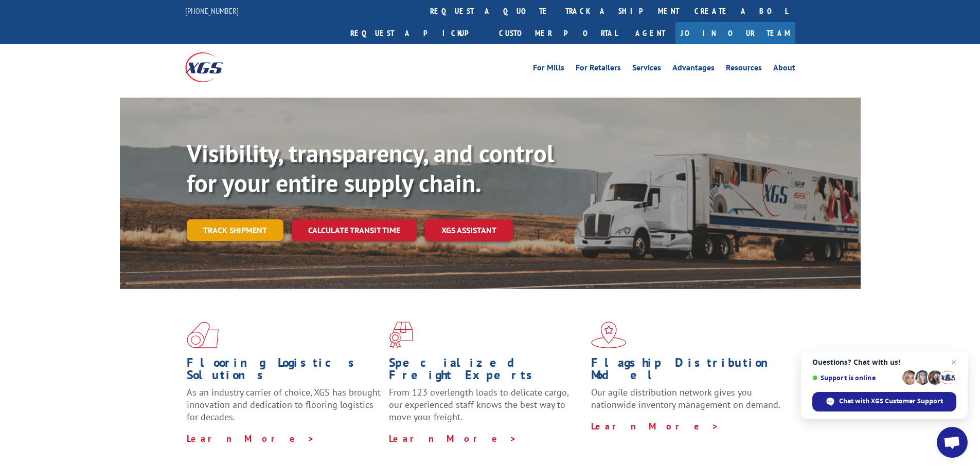 The height and width of the screenshot is (468, 980). What do you see at coordinates (744, 70) in the screenshot?
I see `a: Resources` at bounding box center [744, 70].